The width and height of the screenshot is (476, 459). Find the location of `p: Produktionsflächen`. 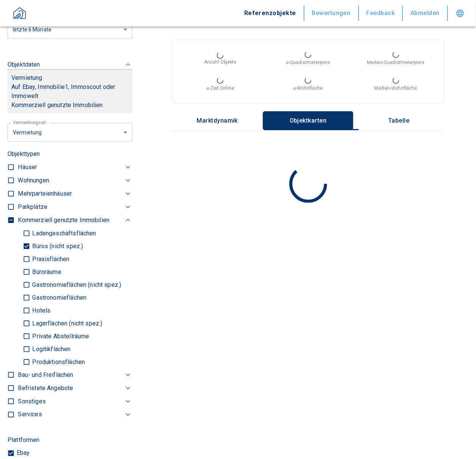

p: Produktionsflächen is located at coordinates (57, 362).